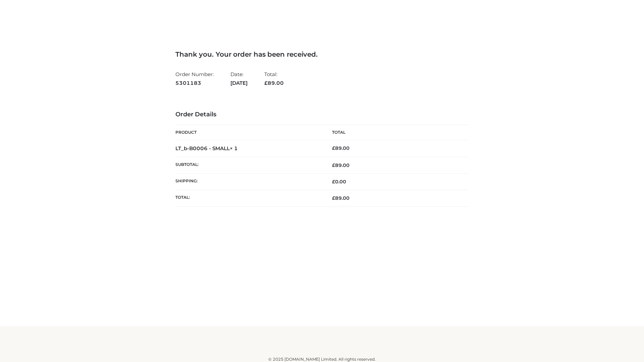 Image resolution: width=644 pixels, height=362 pixels. Describe the element at coordinates (340, 182) in the screenshot. I see `bdi: 0.00` at that location.